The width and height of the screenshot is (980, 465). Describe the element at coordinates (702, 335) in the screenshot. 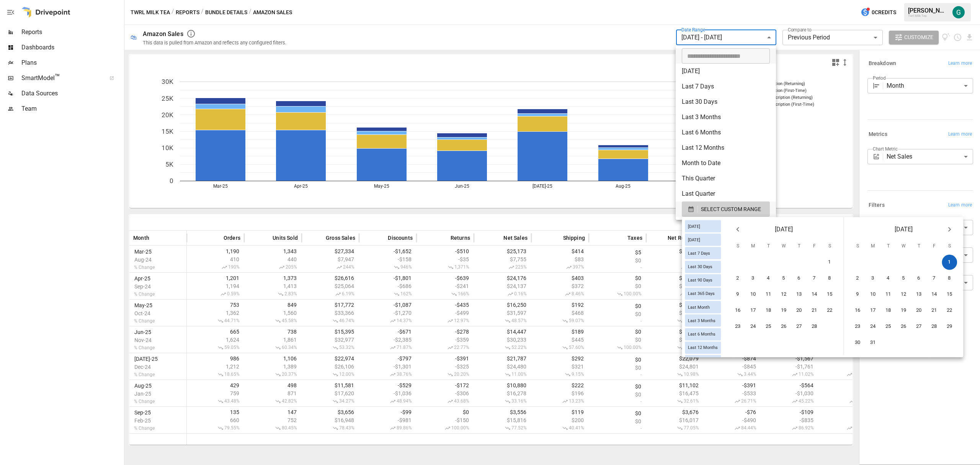

I see `span: Last 6 Months` at that location.